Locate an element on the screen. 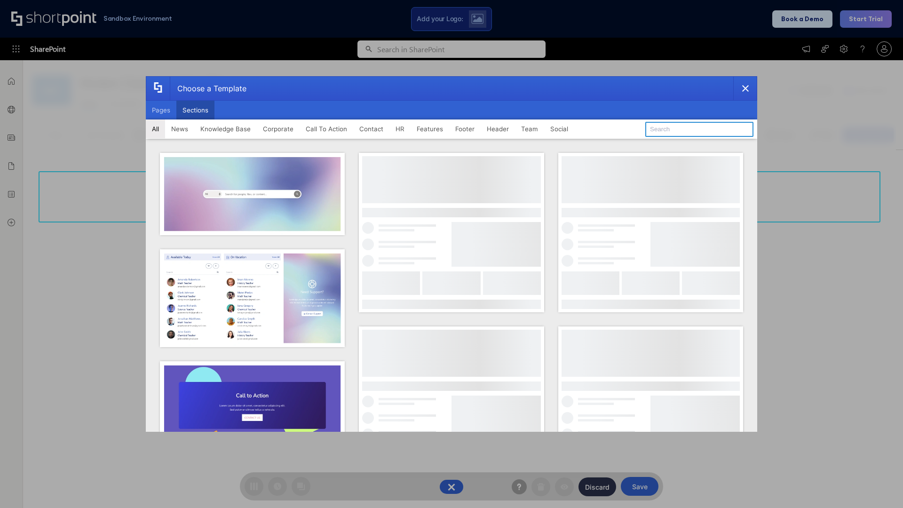 This screenshot has width=903, height=508. div: Chat Widget is located at coordinates (880, 485).